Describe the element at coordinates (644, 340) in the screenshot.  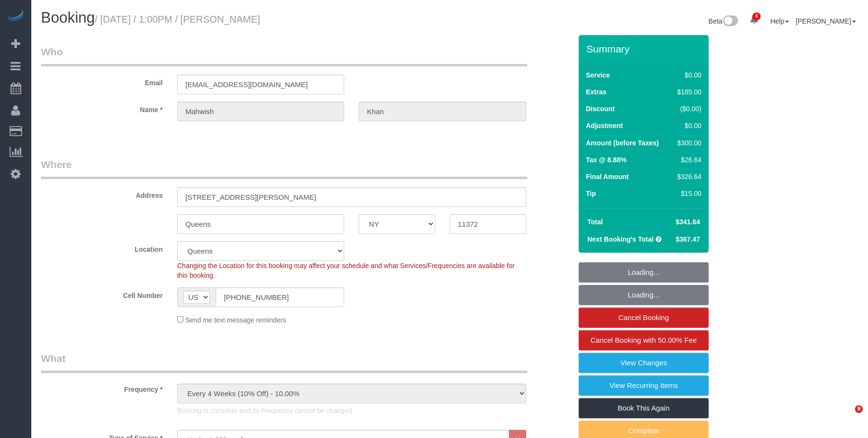
I see `a: Cancel Booking with 50.00% Fee` at that location.